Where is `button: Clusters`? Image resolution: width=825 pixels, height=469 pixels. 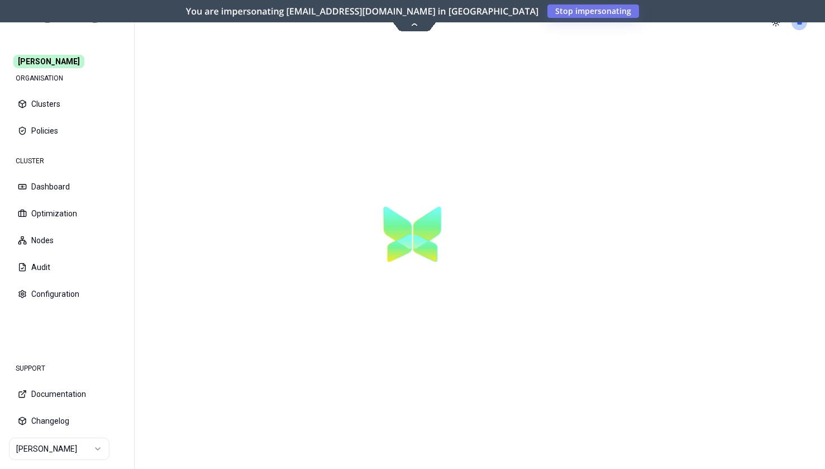 button: Clusters is located at coordinates (67, 104).